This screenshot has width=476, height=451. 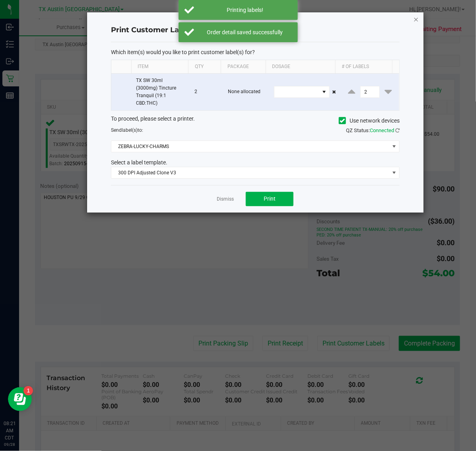 What do you see at coordinates (250, 173) in the screenshot?
I see `span: 300 DPI Adjusted Clone V3` at bounding box center [250, 173].